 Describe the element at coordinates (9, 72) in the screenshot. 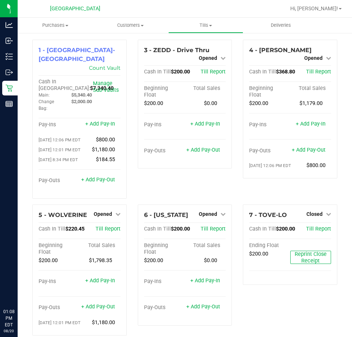

I see `inline-svg: Outbound` at that location.